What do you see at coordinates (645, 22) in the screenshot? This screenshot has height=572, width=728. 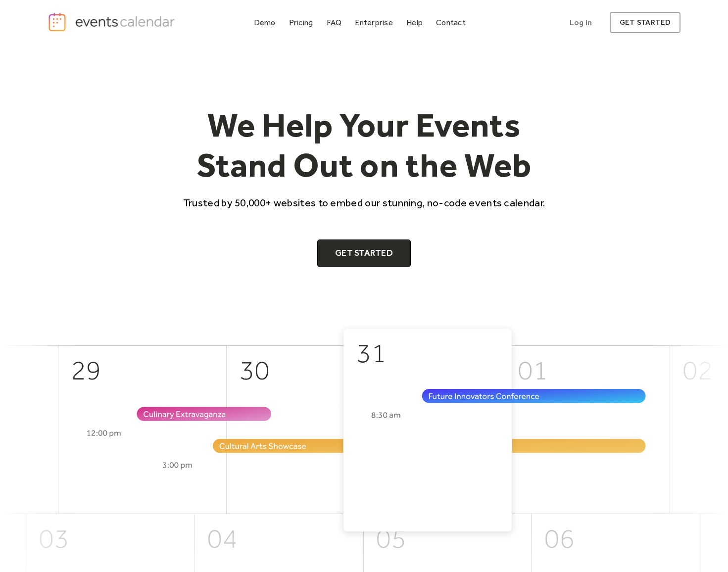 I see `a: get started` at bounding box center [645, 22].